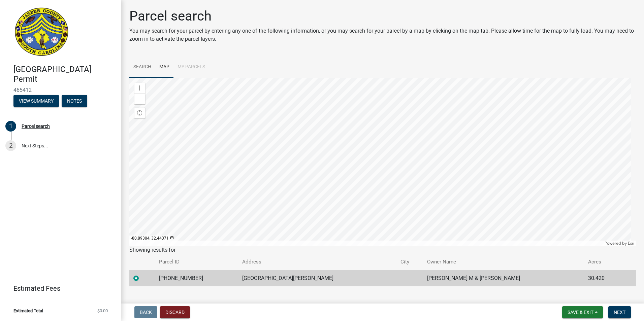 This screenshot has height=321, width=644. What do you see at coordinates (28, 311) in the screenshot?
I see `span: Estimated Total` at bounding box center [28, 311].